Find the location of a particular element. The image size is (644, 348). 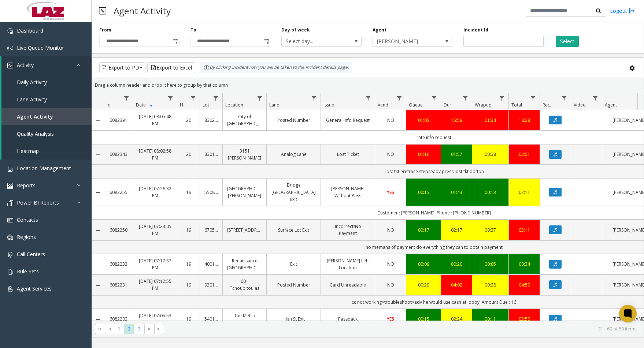

span: Go to the previous page is located at coordinates (110, 329).